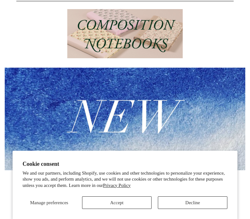 The width and height of the screenshot is (250, 219). I want to click on button: Accept, so click(117, 203).